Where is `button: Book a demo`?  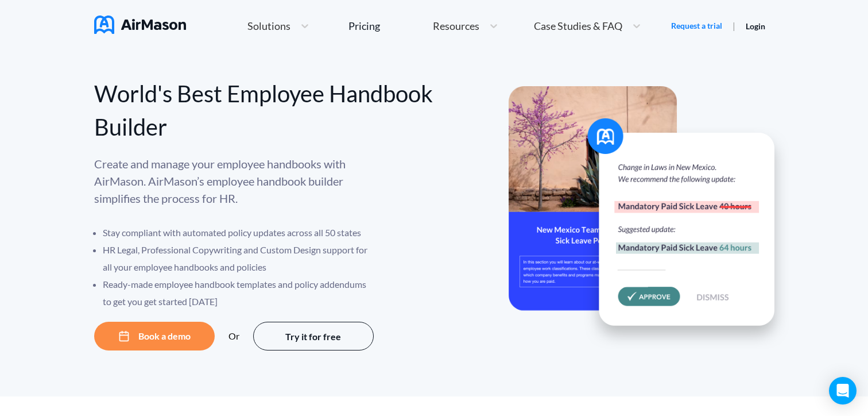 button: Book a demo is located at coordinates (155, 336).